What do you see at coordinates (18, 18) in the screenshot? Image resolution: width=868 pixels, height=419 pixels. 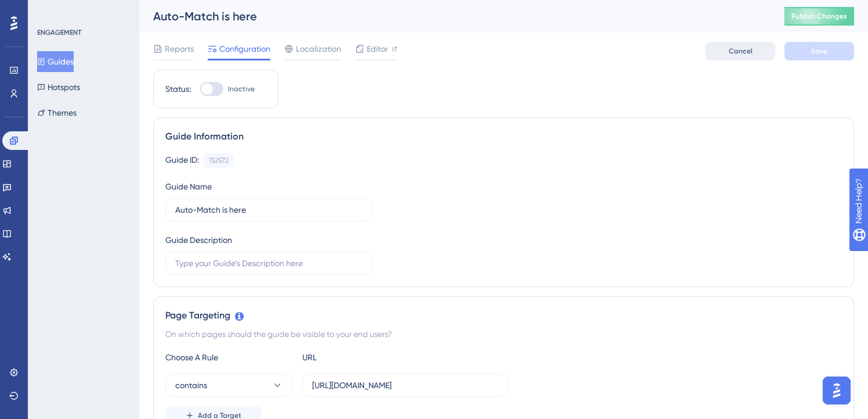 I see `button: Open AI Assistant Launcher` at bounding box center [18, 18].